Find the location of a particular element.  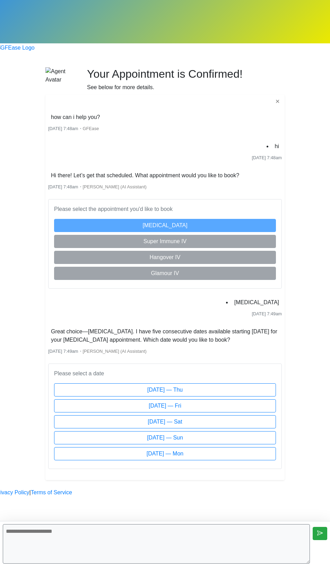

li: hi is located at coordinates (277, 146).